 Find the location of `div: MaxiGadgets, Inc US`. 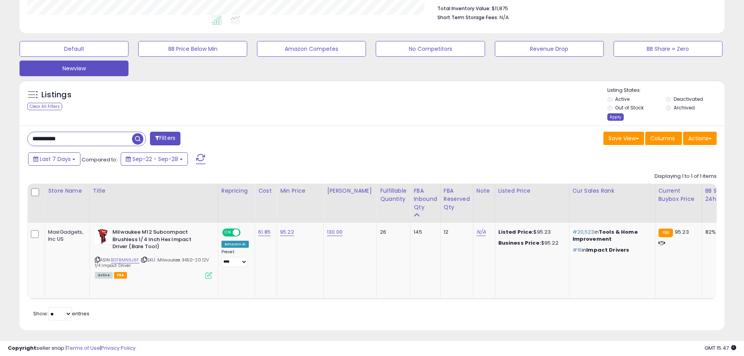

div: MaxiGadgets, Inc US is located at coordinates (66, 235).